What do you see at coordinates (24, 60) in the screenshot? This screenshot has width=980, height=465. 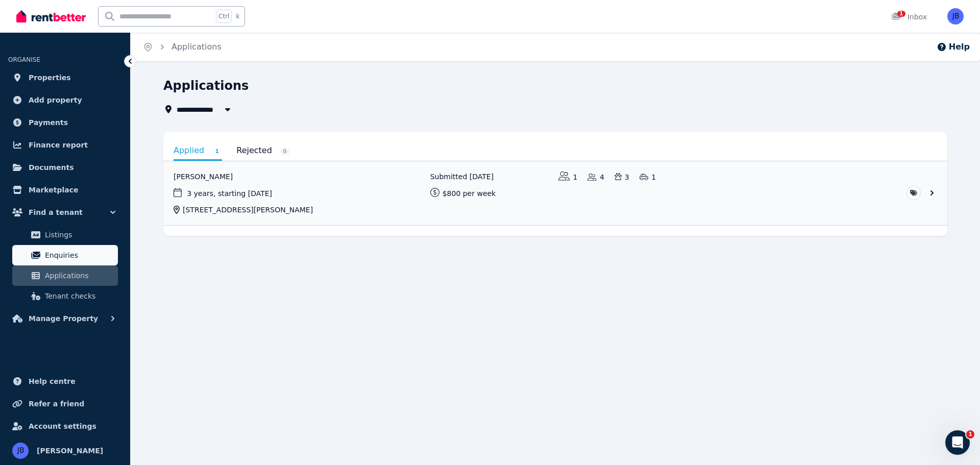 I see `span: ORGANISE` at bounding box center [24, 60].